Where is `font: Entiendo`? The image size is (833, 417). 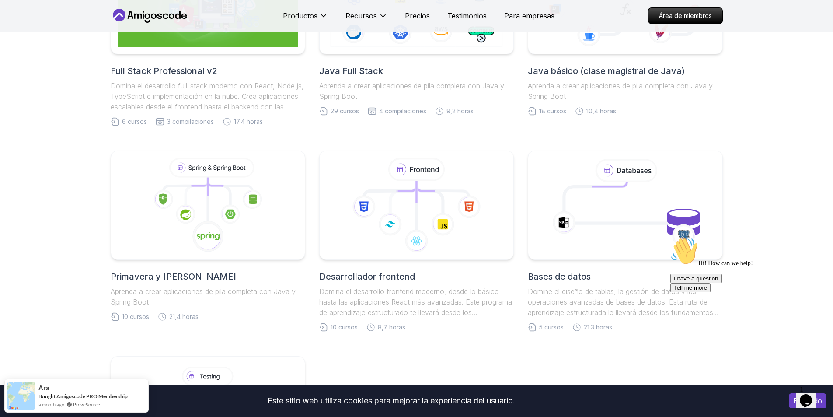 font: Entiendo is located at coordinates (807, 400).